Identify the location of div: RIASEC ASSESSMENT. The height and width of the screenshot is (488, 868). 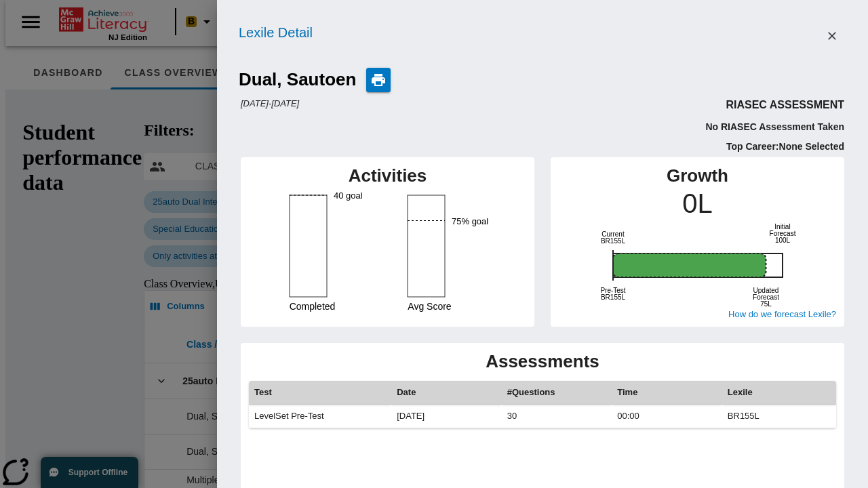
(785, 105).